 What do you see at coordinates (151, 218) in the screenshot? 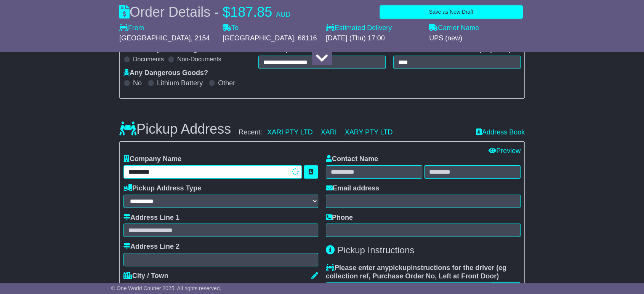
I see `label: Address Line 1` at bounding box center [151, 218].